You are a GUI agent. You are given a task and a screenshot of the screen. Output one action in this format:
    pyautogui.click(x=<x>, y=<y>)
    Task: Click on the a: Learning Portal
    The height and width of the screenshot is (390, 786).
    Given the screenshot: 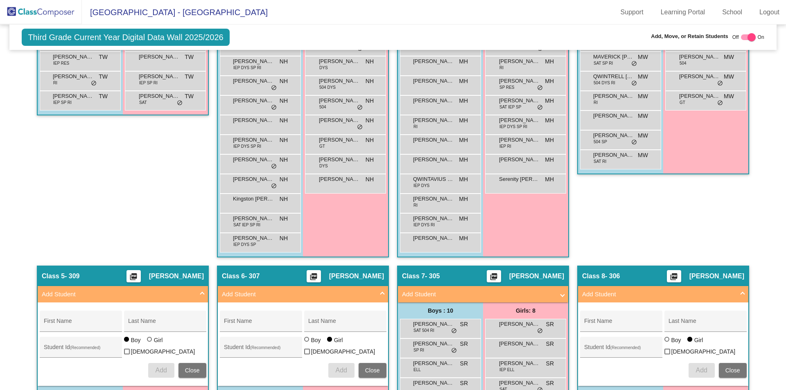 What is the action you would take?
    pyautogui.click(x=683, y=12)
    